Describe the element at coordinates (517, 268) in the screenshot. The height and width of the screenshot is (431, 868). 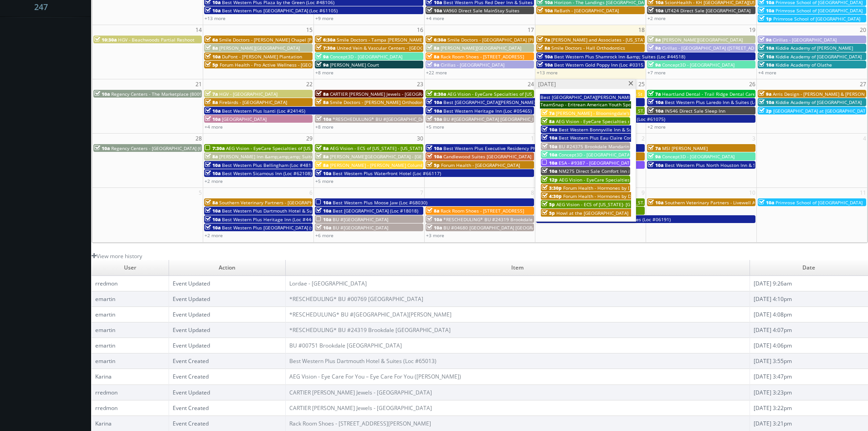
I see `td: Item` at that location.